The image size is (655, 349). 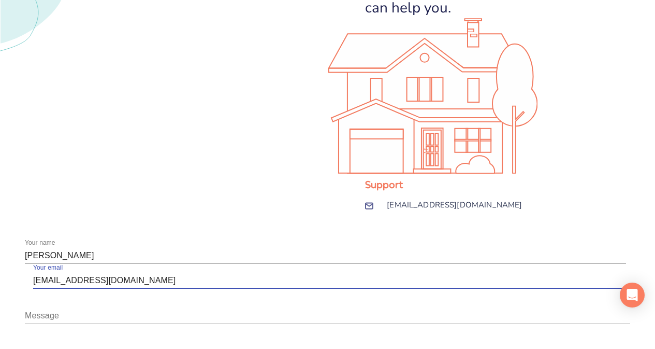 What do you see at coordinates (48, 268) in the screenshot?
I see `label: Your email` at bounding box center [48, 268].